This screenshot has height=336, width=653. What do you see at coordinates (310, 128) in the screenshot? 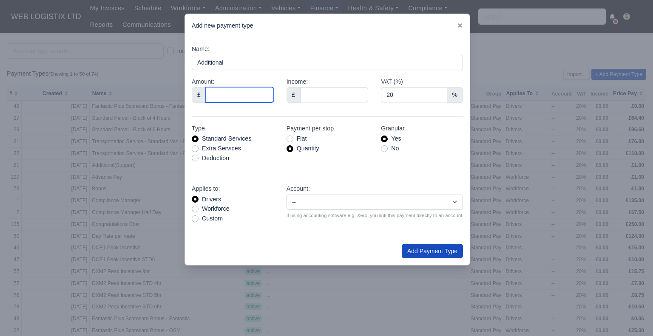
I see `label: Payment per stop` at bounding box center [310, 128].